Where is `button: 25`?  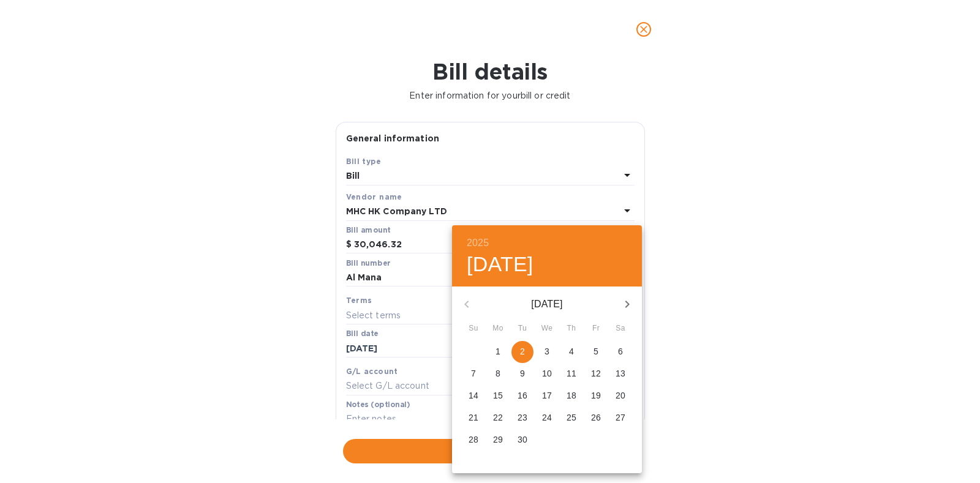
button: 25 is located at coordinates (571, 418).